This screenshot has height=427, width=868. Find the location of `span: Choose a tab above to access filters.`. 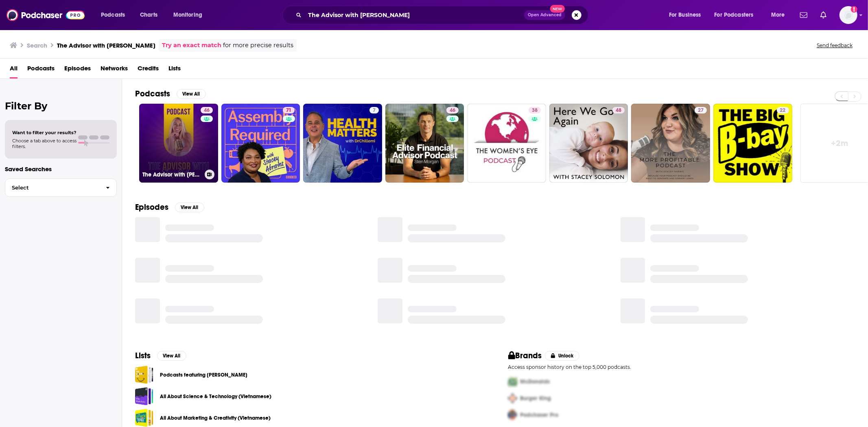

span: Choose a tab above to access filters. is located at coordinates (44, 143).